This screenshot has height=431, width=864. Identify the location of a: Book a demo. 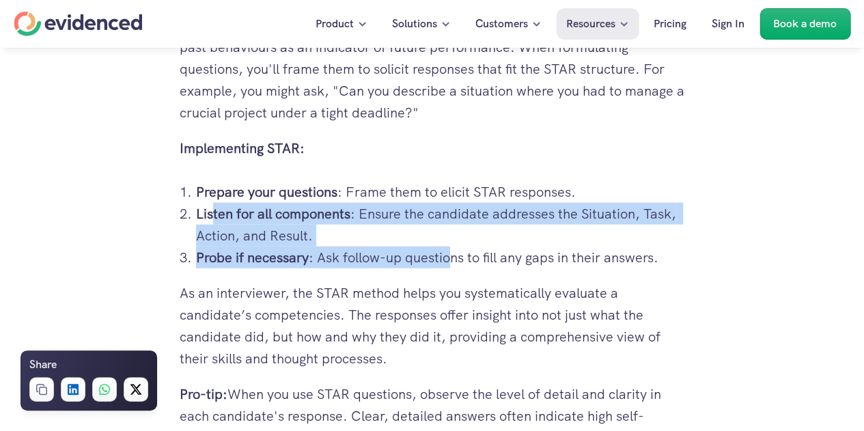
(804, 24).